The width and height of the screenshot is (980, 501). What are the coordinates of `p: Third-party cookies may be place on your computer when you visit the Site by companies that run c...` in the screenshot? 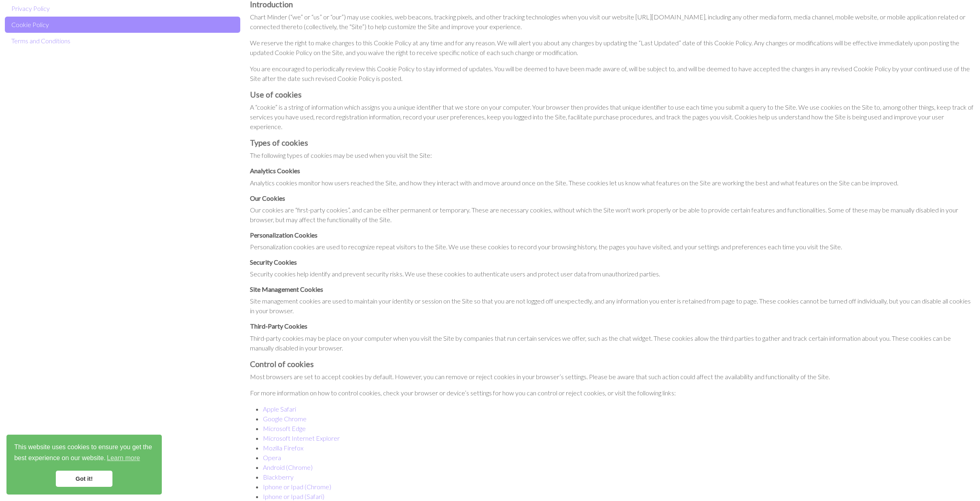 It's located at (613, 343).